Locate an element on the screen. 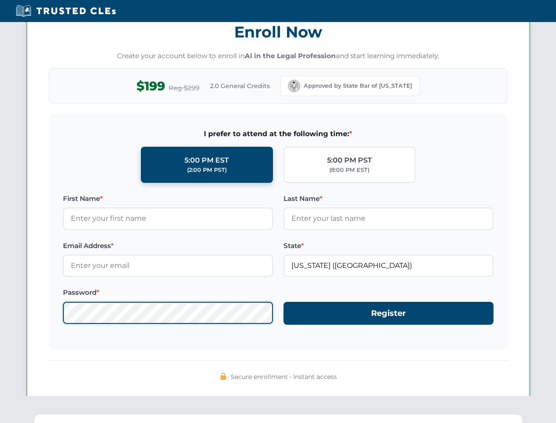 The image size is (556, 423). label: Email Address is located at coordinates (168, 246).